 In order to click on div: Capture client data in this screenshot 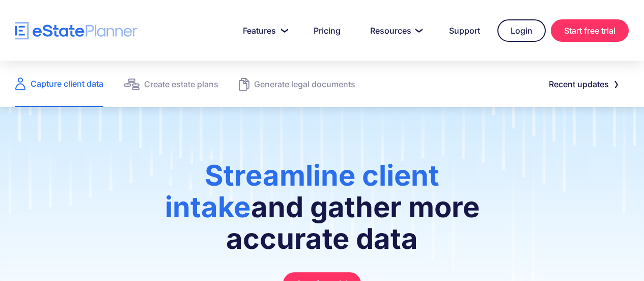, I will do `click(66, 83)`.